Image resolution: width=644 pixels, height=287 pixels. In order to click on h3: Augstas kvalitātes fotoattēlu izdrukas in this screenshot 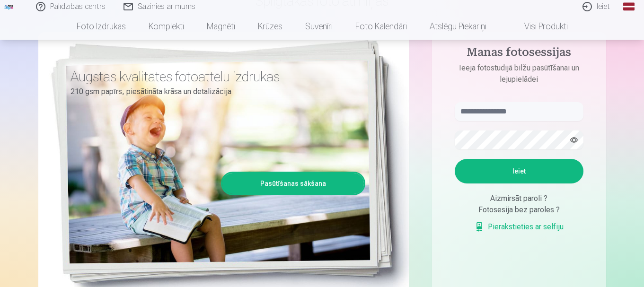, I will do `click(214, 76)`.